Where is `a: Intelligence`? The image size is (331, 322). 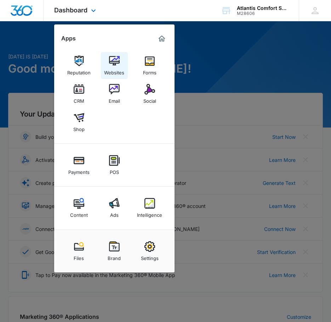 a: Intelligence is located at coordinates (150, 208).